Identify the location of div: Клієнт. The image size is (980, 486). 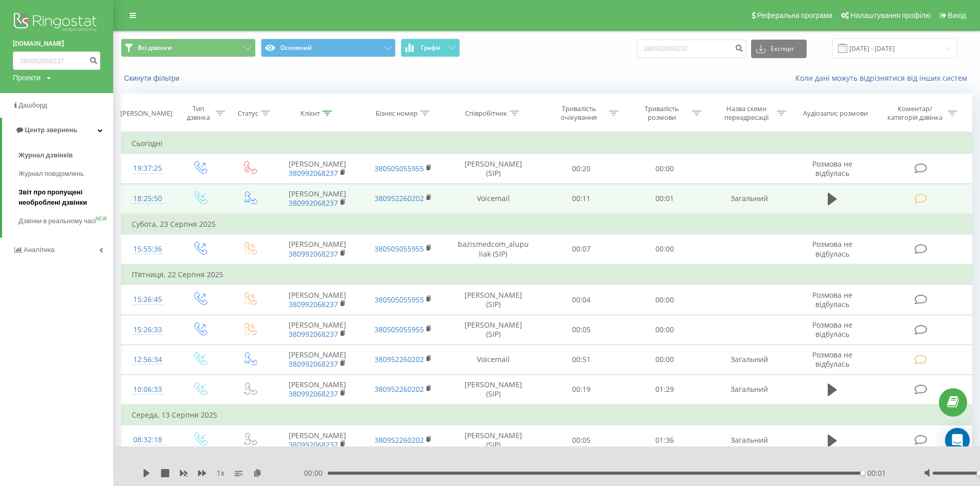
(310, 113).